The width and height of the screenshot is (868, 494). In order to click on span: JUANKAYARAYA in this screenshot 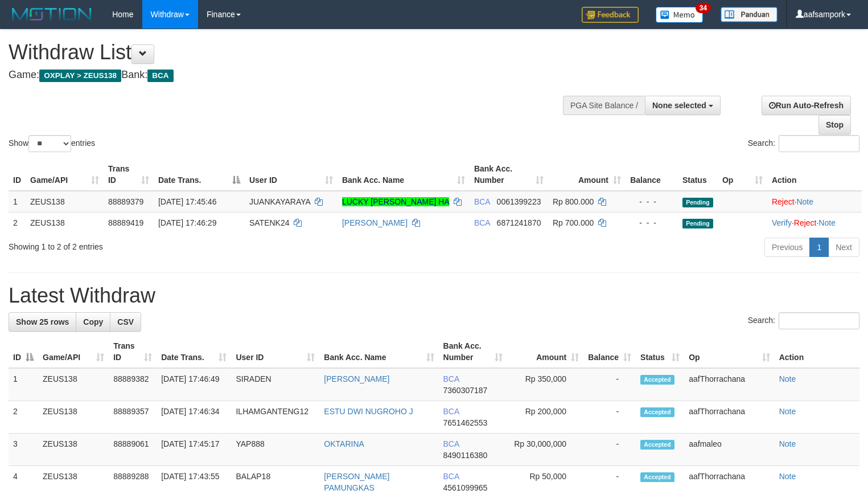, I will do `click(280, 201)`.